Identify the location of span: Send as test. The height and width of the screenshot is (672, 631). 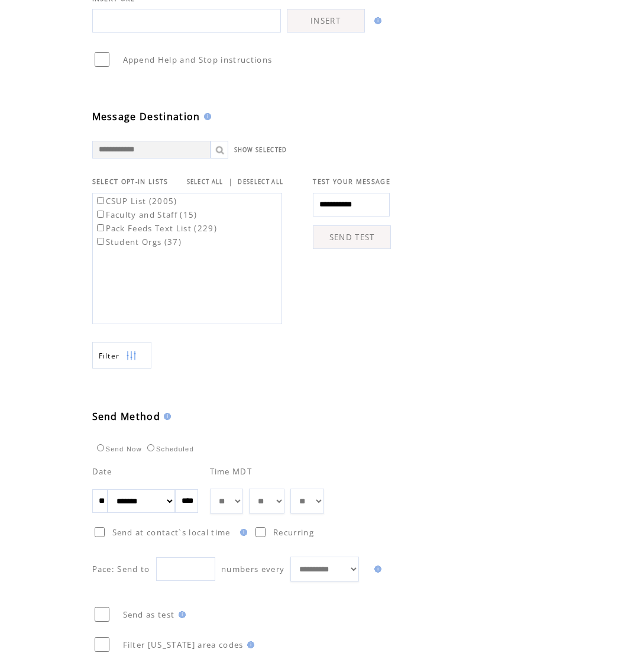
(149, 615).